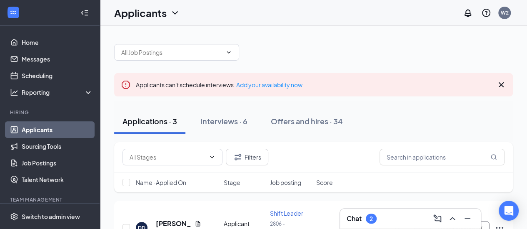  Describe the element at coordinates (172, 52) in the screenshot. I see `input: All Job Postings` at that location.